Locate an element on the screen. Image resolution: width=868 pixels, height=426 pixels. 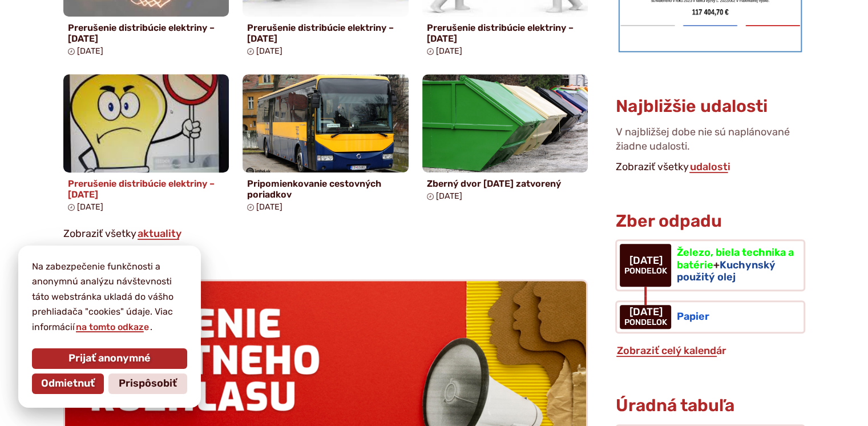
button: Prispôsobiť is located at coordinates (148, 384).